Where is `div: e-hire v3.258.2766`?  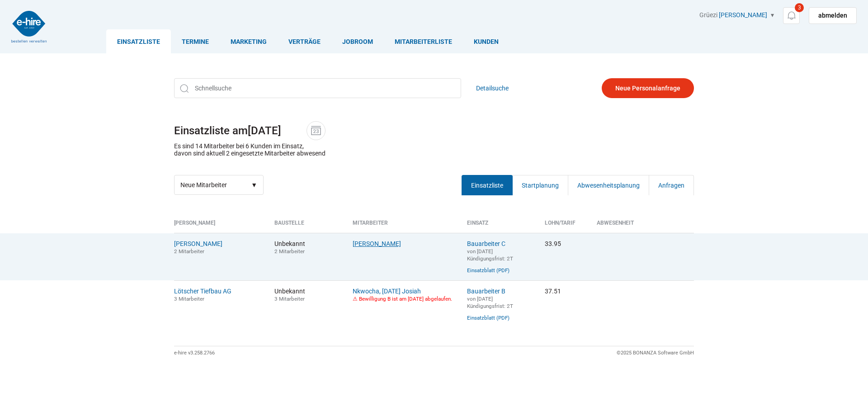
div: e-hire v3.258.2766 is located at coordinates (195, 353).